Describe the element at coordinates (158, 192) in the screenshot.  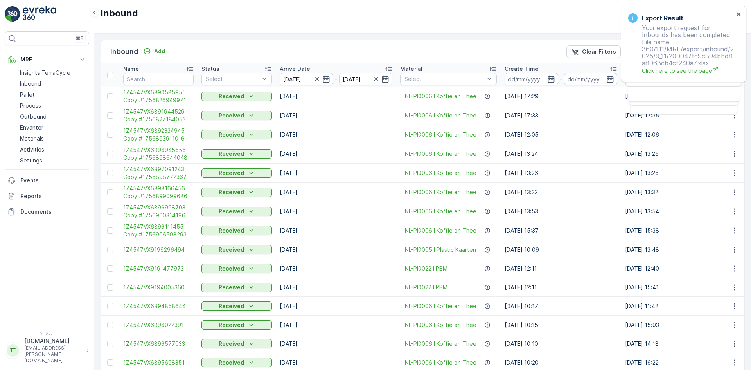
I see `a: 1Z4547VX6898166456 Copy #1756899099686` at that location.